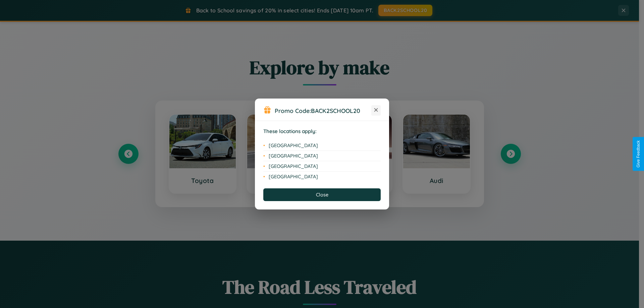 This screenshot has height=308, width=644. Describe the element at coordinates (322, 195) in the screenshot. I see `button: Close` at that location.